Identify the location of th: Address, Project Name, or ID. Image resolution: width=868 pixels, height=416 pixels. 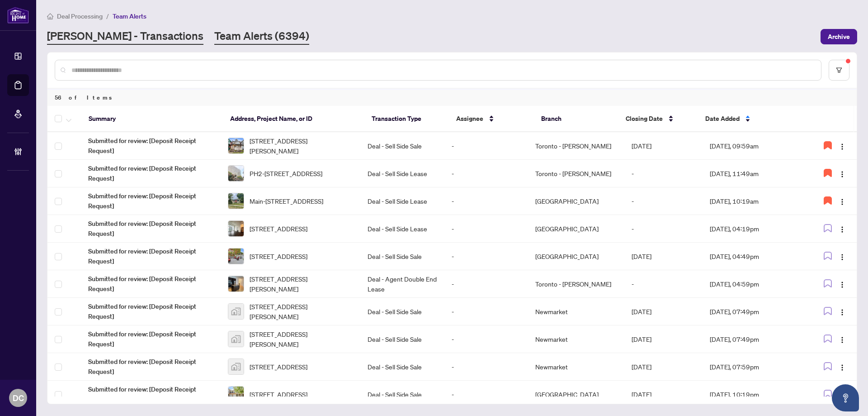
(293, 119).